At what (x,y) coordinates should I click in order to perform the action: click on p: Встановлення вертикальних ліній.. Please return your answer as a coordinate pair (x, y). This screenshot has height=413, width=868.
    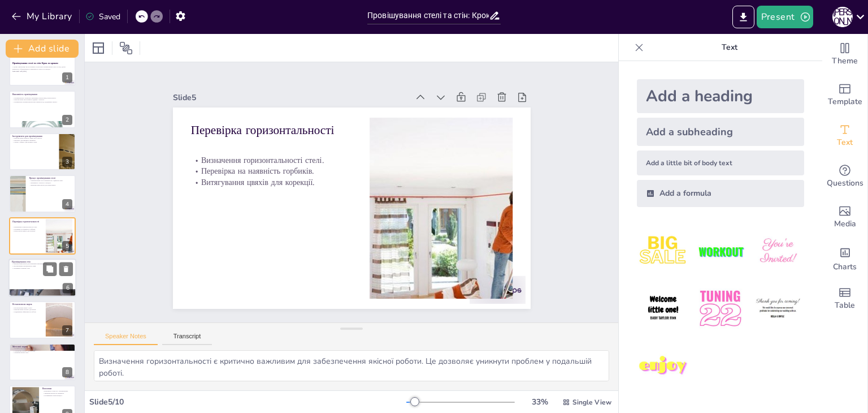
    Looking at the image, I should click on (42, 267).